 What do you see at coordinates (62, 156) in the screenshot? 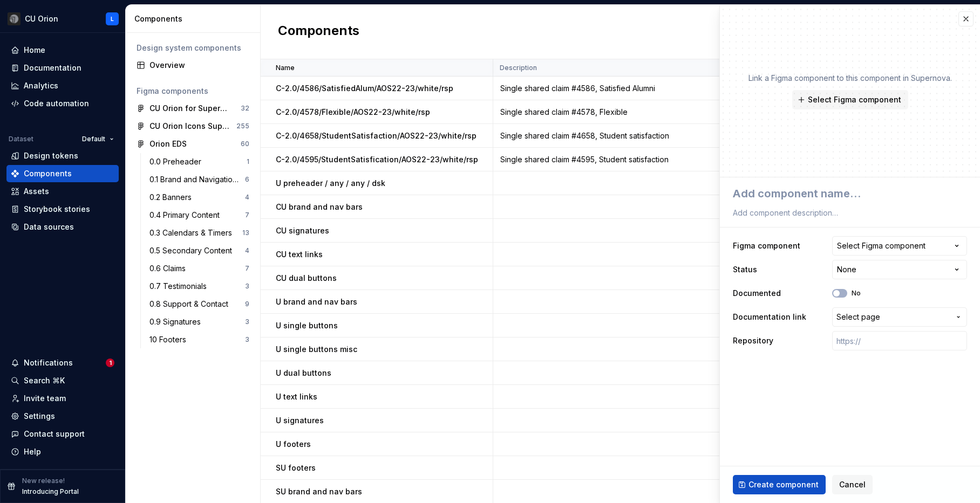
I see `a: Design tokens` at bounding box center [62, 156].